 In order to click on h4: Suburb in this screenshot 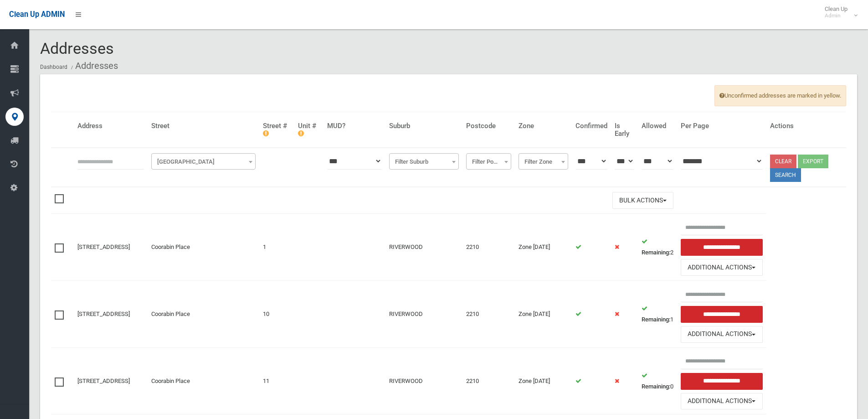, I will do `click(424, 125)`.